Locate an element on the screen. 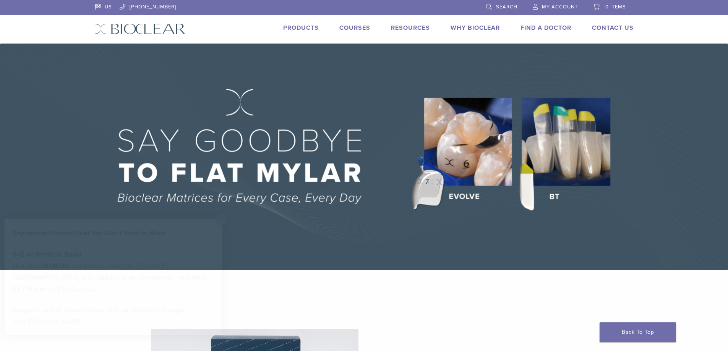 The height and width of the screenshot is (351, 728). img: Bioclear is located at coordinates (140, 29).